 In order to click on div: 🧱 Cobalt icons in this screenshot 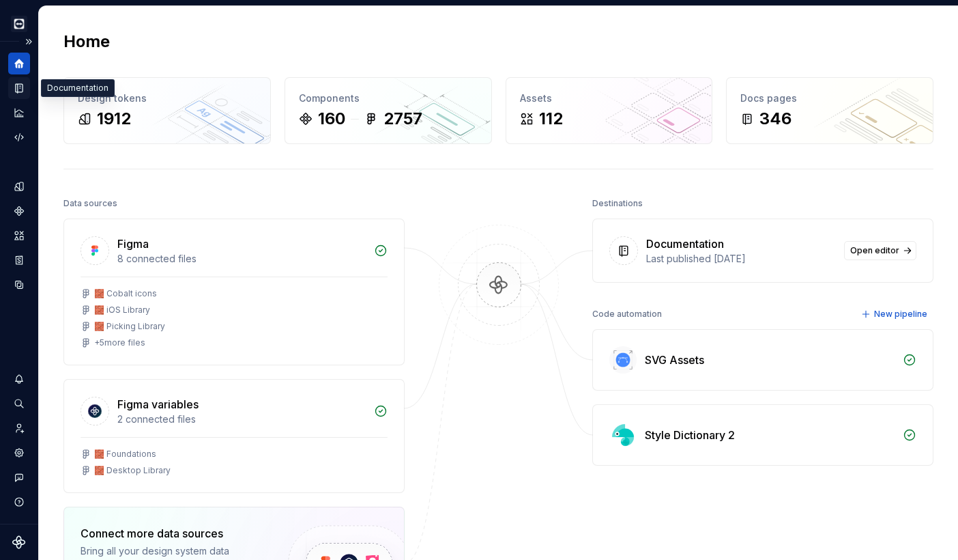, I will do `click(126, 293)`.